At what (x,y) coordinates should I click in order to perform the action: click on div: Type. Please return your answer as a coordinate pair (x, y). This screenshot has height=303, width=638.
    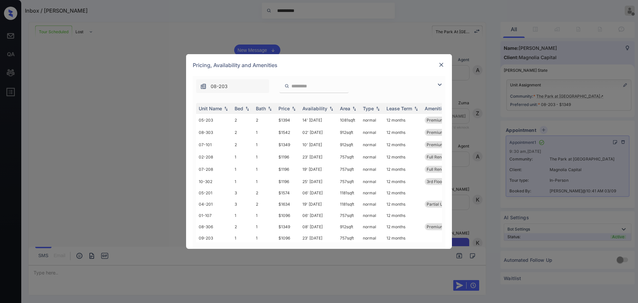
    Looking at the image, I should click on (368, 108).